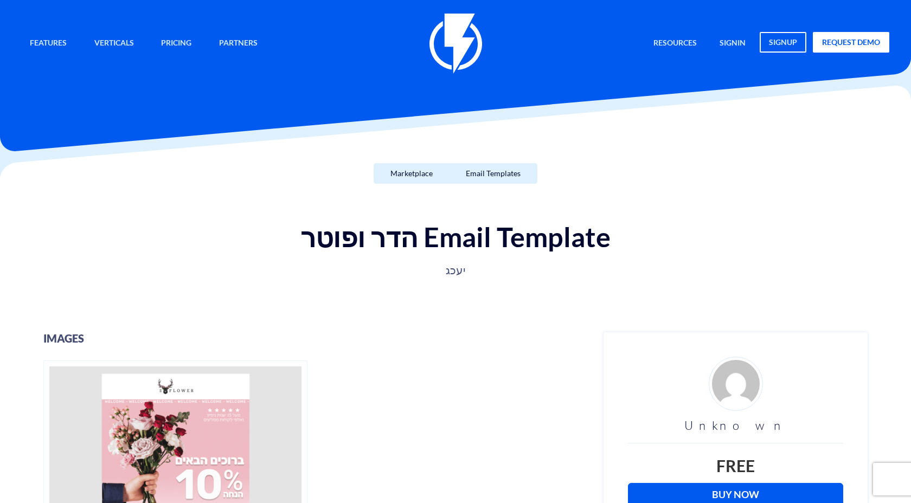  I want to click on a: Verticals, so click(114, 43).